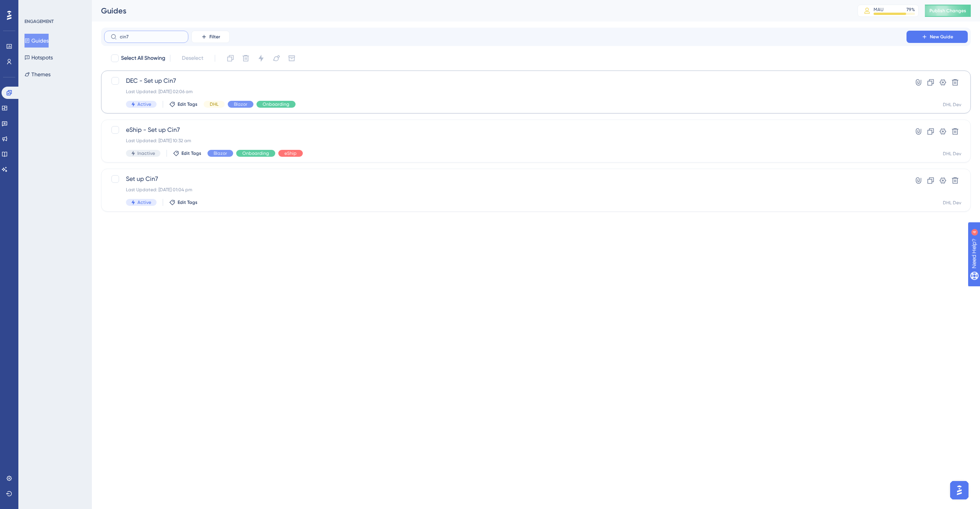  What do you see at coordinates (290, 153) in the screenshot?
I see `span: eShip` at bounding box center [290, 153].